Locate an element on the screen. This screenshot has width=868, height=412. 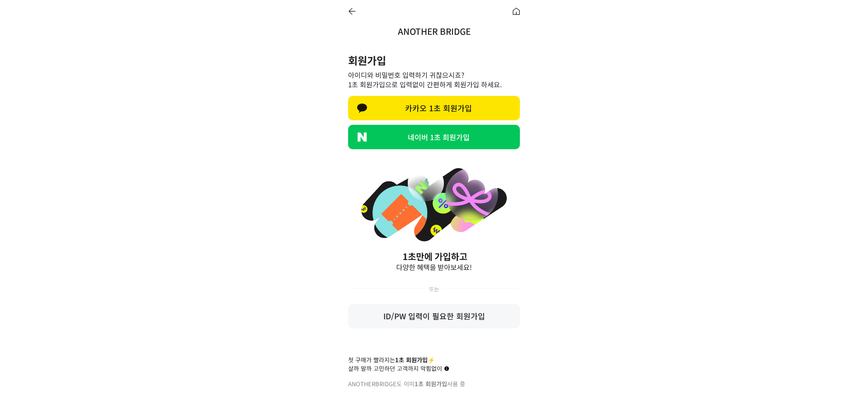
a: 네이버 1초 회원가입 is located at coordinates (434, 137).